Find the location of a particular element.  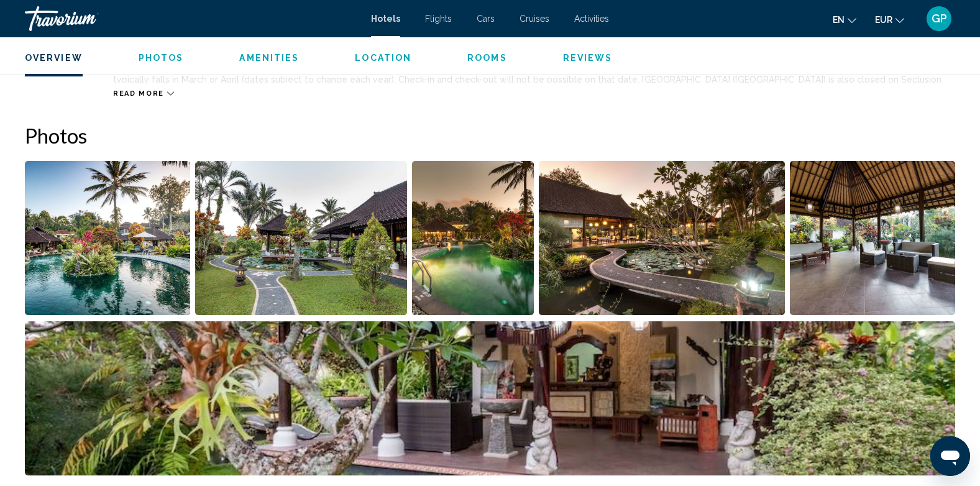

span: Flights is located at coordinates (438, 19).